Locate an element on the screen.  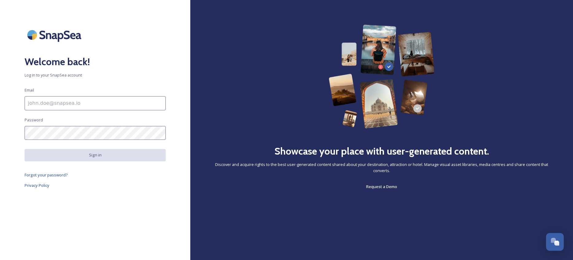
a: Request a Demo is located at coordinates (381, 186).